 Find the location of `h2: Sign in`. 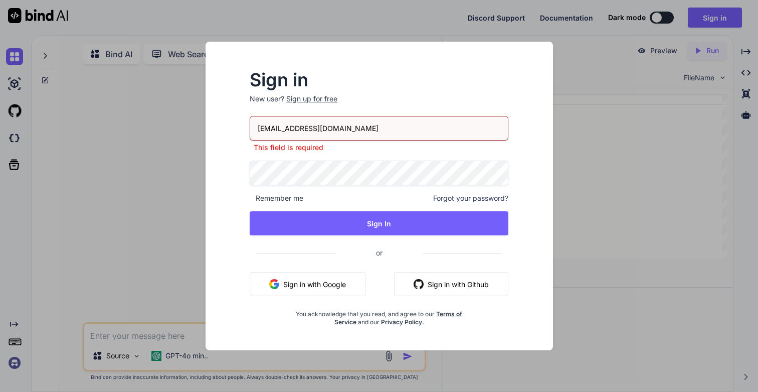

h2: Sign in is located at coordinates (379, 80).